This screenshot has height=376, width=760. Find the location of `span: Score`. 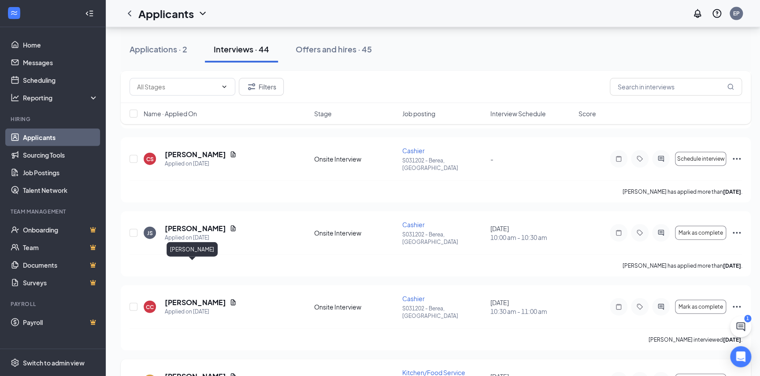

span: Score is located at coordinates (587, 114).